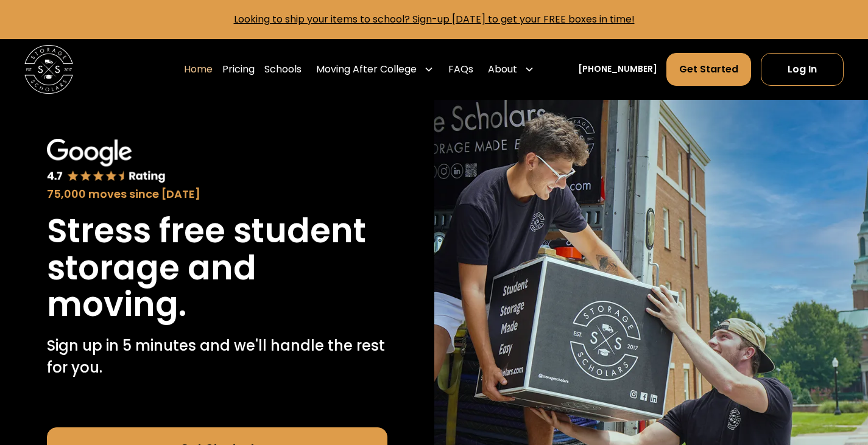  Describe the element at coordinates (709, 70) in the screenshot. I see `a: Get Started` at that location.